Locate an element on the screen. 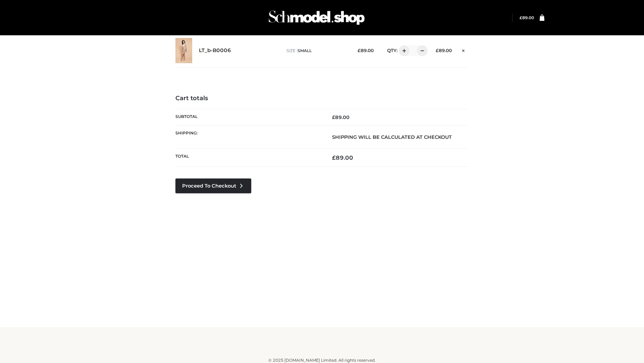 This screenshot has width=644, height=363. a: £89.00 is located at coordinates (527, 18).